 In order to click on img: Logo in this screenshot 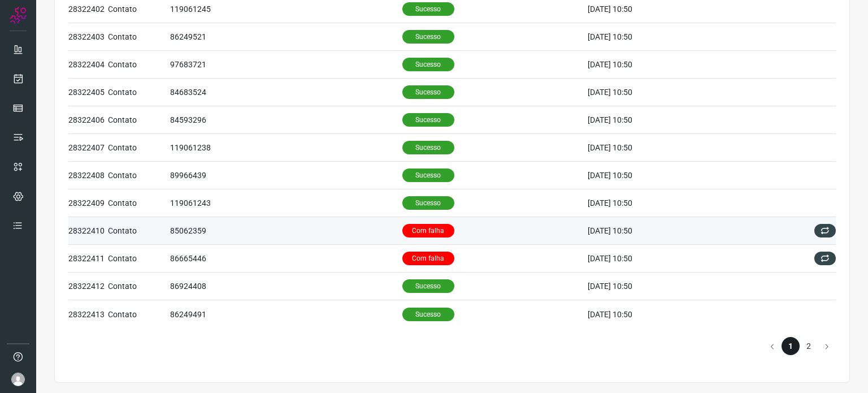, I will do `click(18, 15)`.